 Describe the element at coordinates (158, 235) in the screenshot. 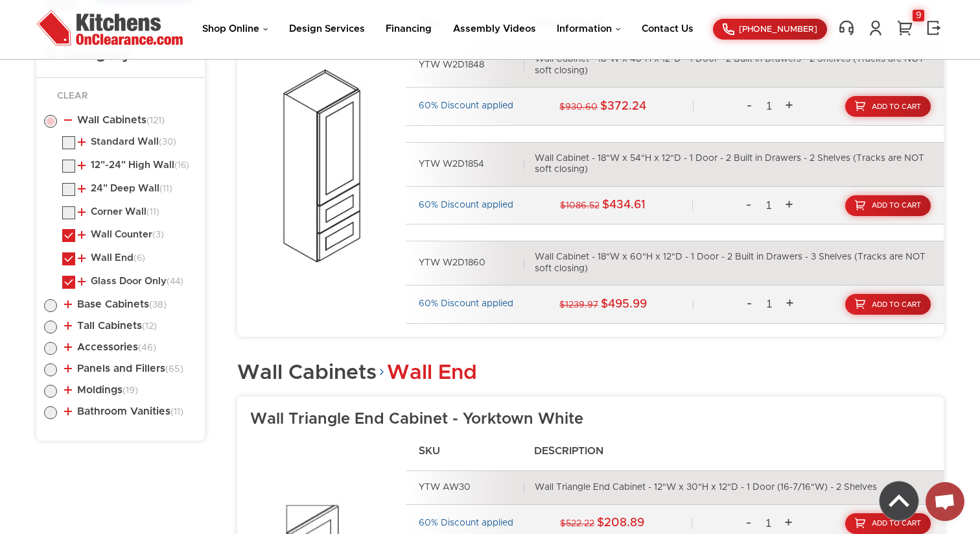

I see `span: (3)` at that location.